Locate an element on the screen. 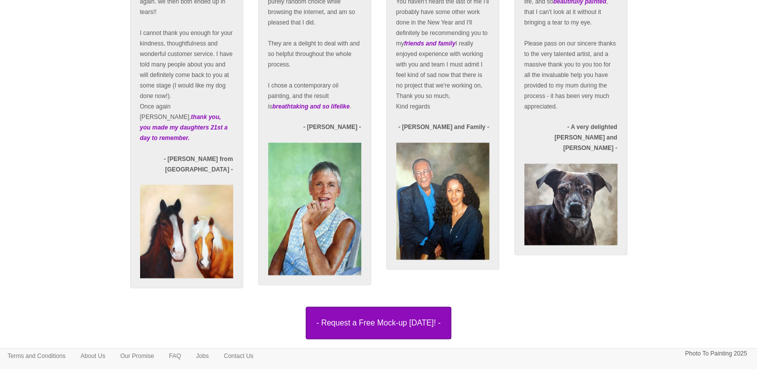 This screenshot has height=369, width=757. p: Photo To Painting 2025 is located at coordinates (716, 354).